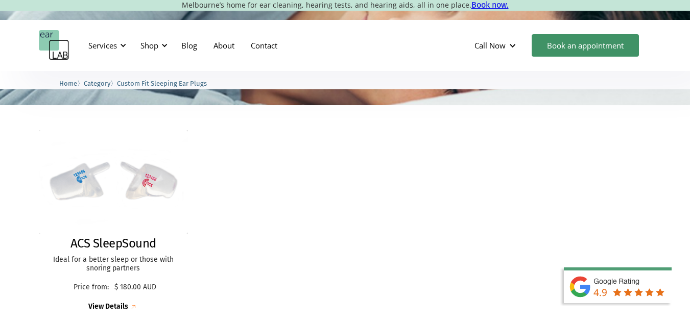  I want to click on span: Home, so click(68, 83).